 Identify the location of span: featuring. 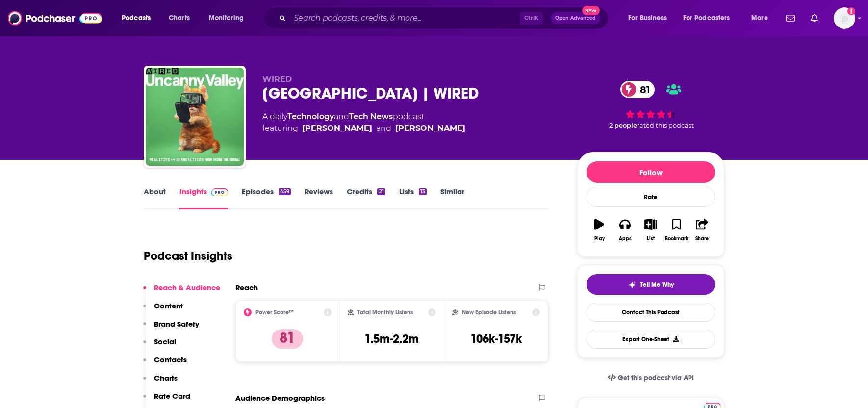
(364, 128).